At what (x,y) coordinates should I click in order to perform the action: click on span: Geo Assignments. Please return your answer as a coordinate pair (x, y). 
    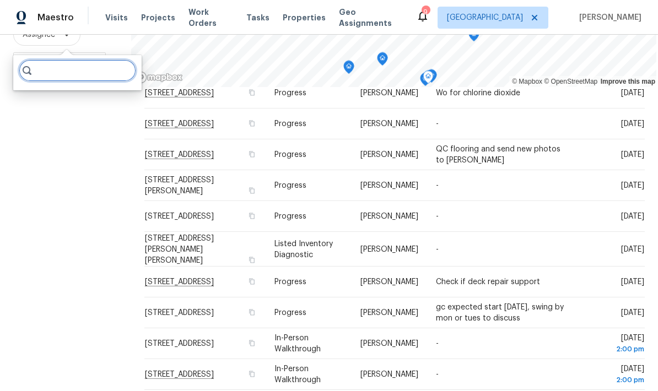
    Looking at the image, I should click on (371, 18).